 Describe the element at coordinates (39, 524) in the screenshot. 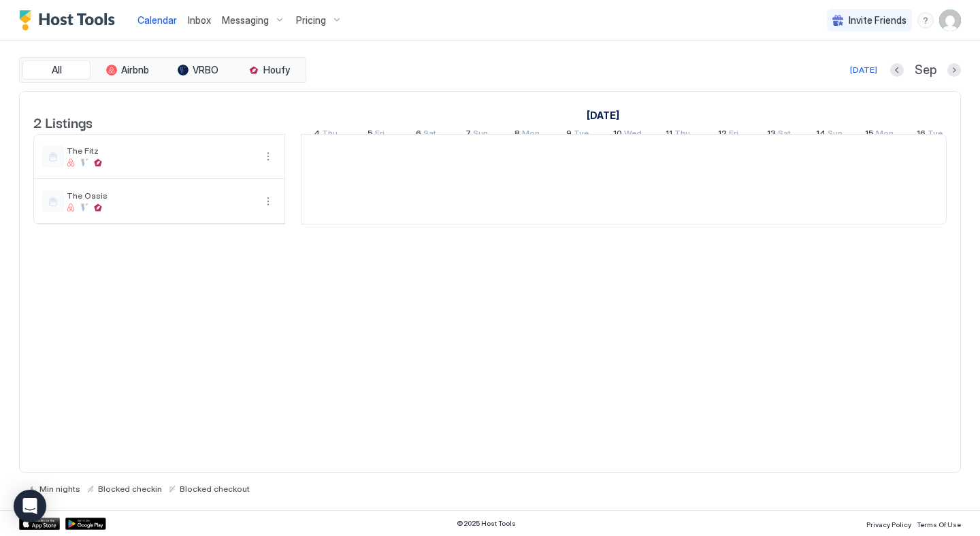

I see `div: App Store` at that location.